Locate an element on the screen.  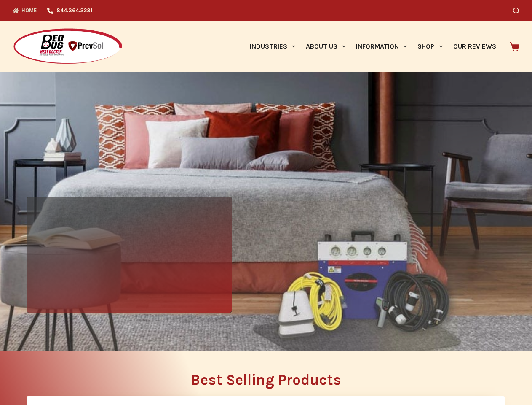
img: Prevsol/Bed Bug Heat Doctor is located at coordinates (68, 47).